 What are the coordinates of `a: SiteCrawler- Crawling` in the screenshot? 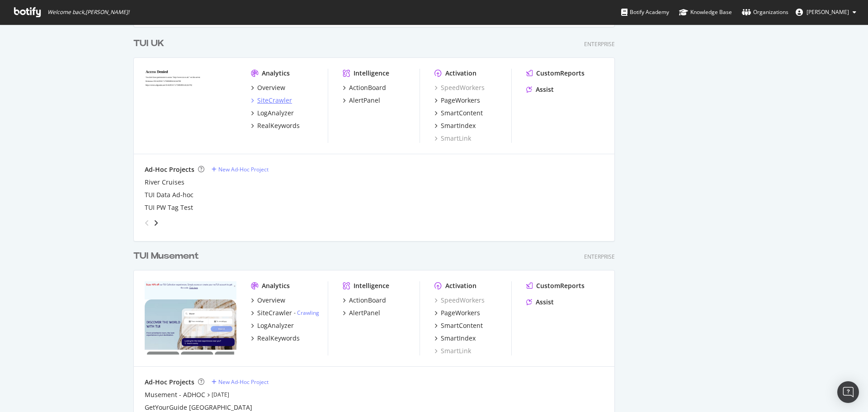 It's located at (285, 313).